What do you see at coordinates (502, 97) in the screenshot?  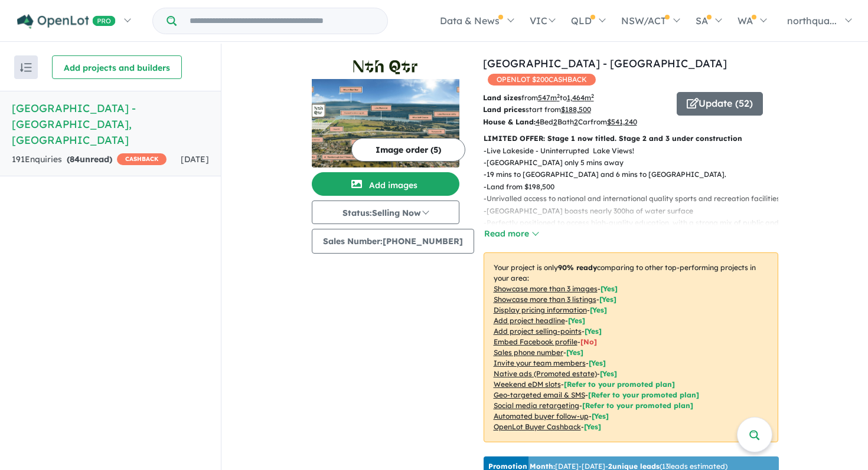 I see `b: Land sizes` at bounding box center [502, 97].